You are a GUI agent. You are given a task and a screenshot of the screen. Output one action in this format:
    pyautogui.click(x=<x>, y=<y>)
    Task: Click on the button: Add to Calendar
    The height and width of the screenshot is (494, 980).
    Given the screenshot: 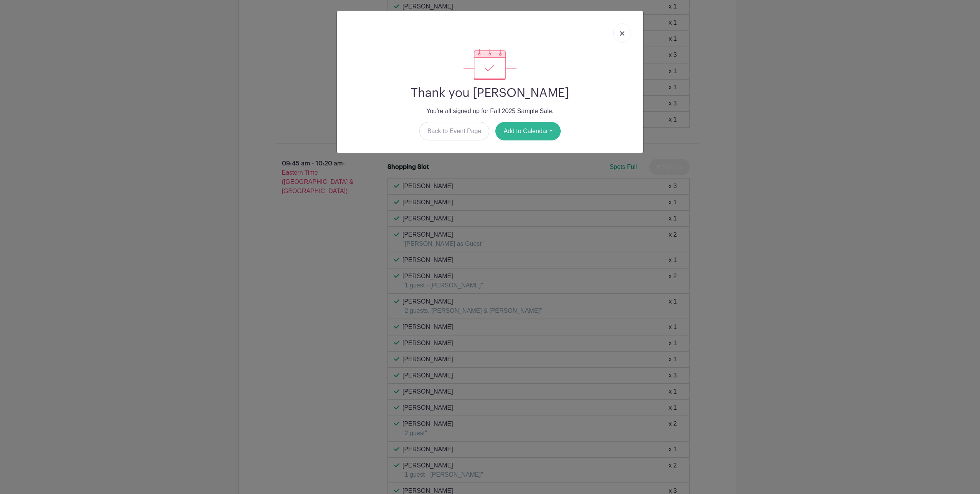 What is the action you would take?
    pyautogui.click(x=528, y=131)
    